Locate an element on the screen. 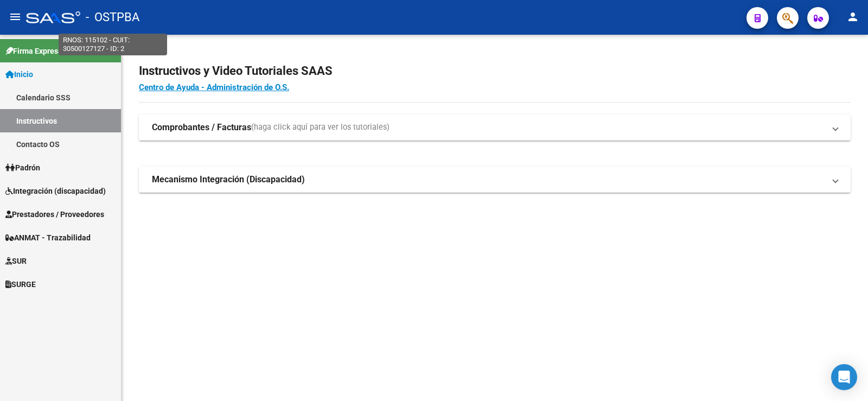 The height and width of the screenshot is (401, 868). mat-icon: menu is located at coordinates (15, 17).